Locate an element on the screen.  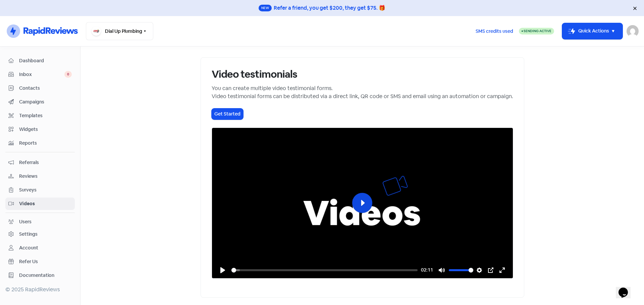
a: Refer Us is located at coordinates (40, 262).